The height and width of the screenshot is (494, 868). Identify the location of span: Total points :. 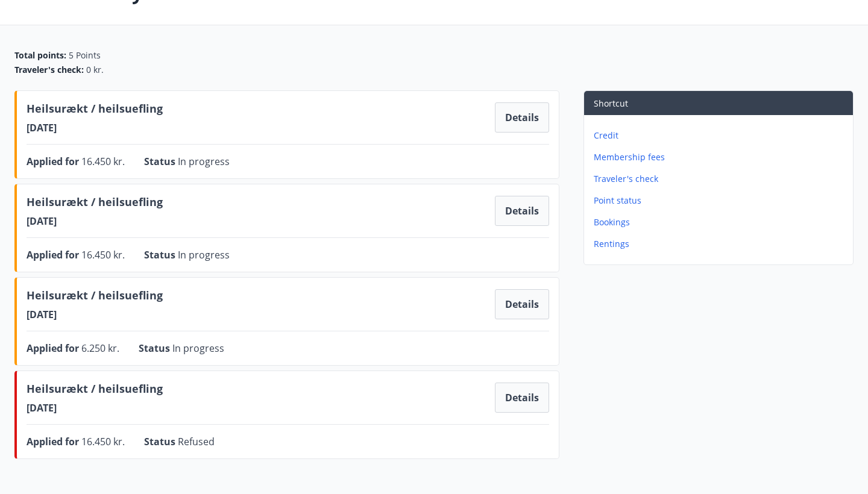
(40, 55).